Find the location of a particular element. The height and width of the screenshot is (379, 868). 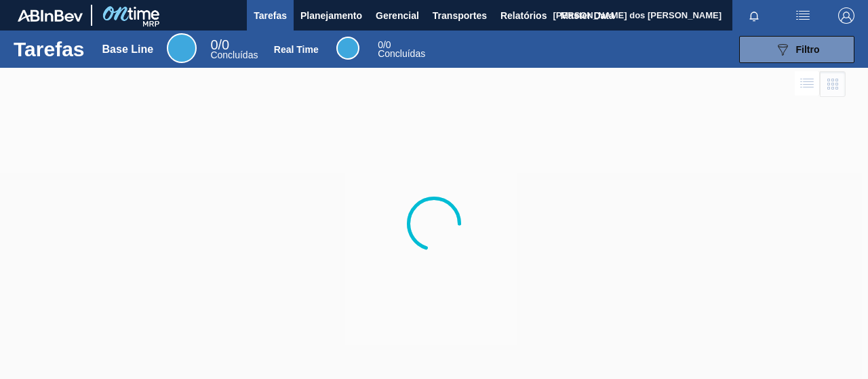

h1: Tarefas is located at coordinates (49, 49).